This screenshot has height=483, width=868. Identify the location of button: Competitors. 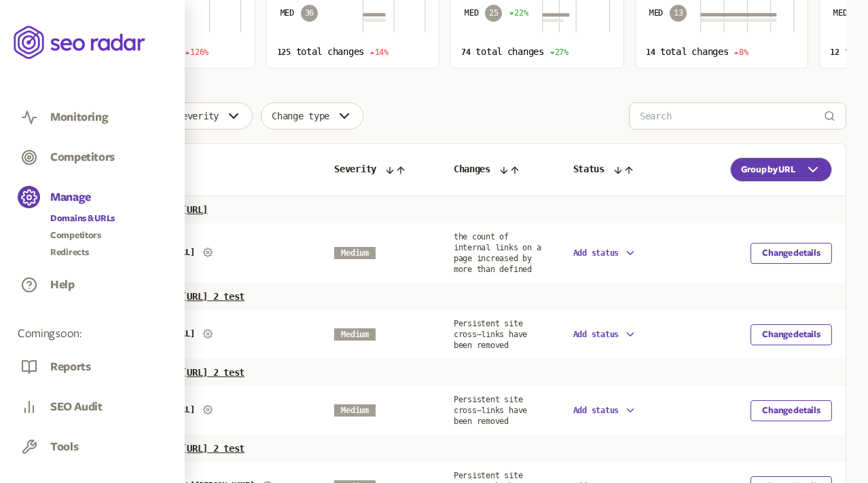
(82, 157).